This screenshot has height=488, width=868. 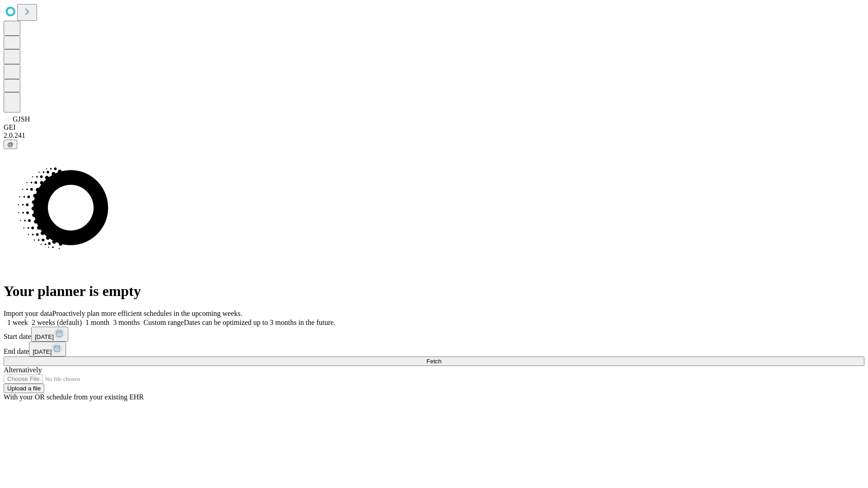 I want to click on span: Fetch, so click(x=433, y=361).